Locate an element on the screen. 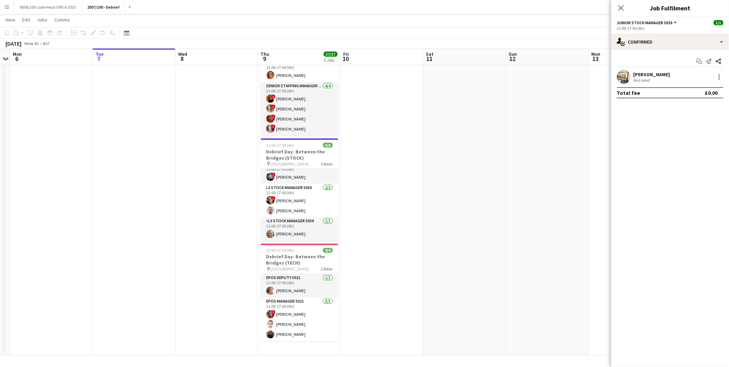  a: Comms is located at coordinates (62, 20).